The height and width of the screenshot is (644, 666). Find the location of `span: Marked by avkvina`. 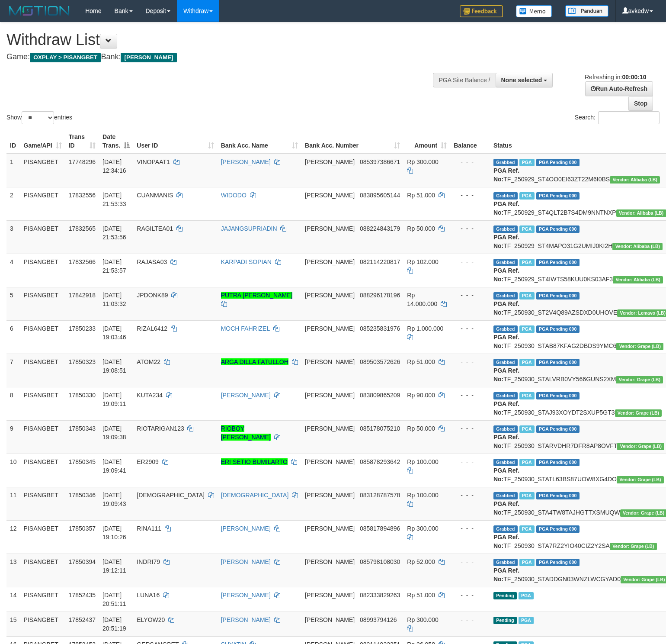

span: Marked by avkvina is located at coordinates (527, 296).